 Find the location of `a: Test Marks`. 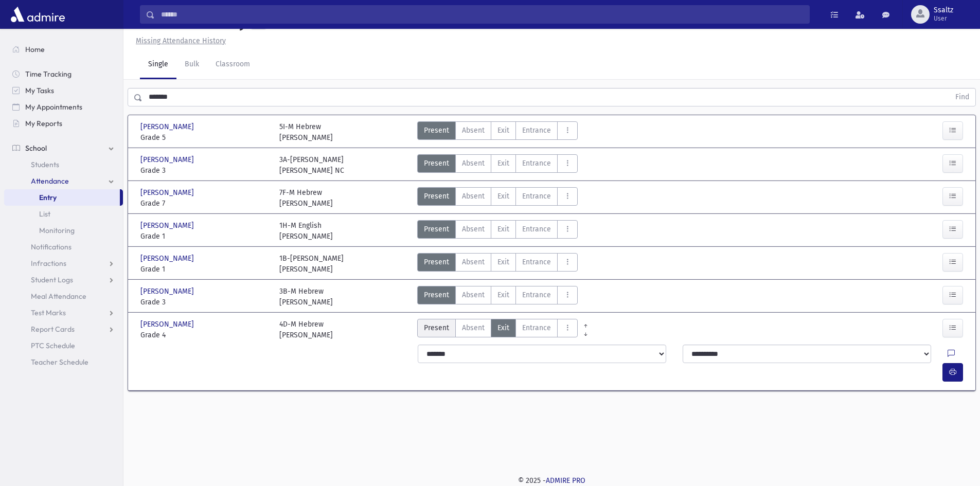

a: Test Marks is located at coordinates (63, 313).